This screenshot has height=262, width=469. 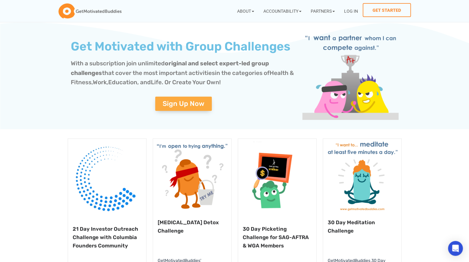 What do you see at coordinates (192, 174) in the screenshot?
I see `img: Dopamine Detox Challenge` at bounding box center [192, 174].